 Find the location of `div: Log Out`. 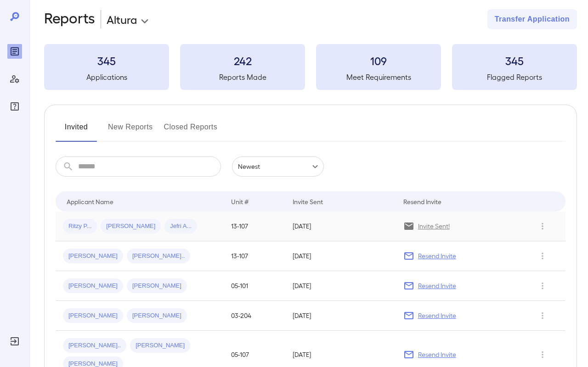

div: Log Out is located at coordinates (14, 342).